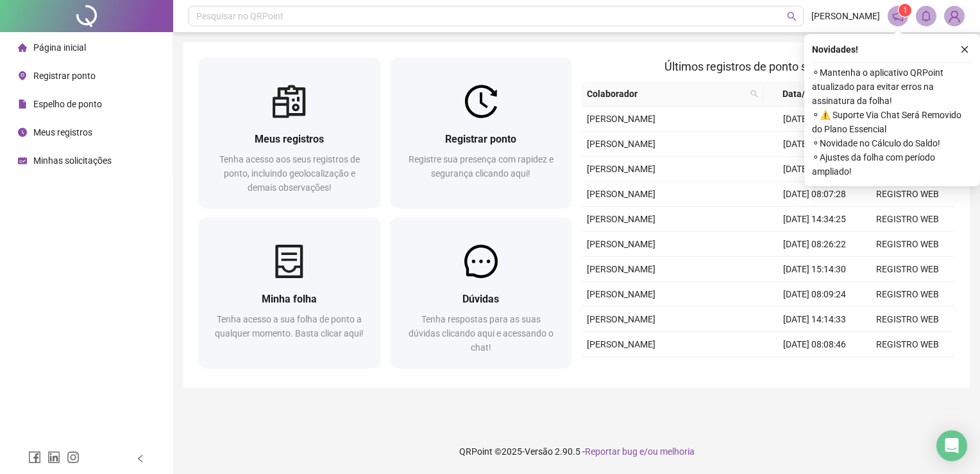  I want to click on span: Registre sua presença com rapidez e segurança clicando aqui!, so click(481, 166).